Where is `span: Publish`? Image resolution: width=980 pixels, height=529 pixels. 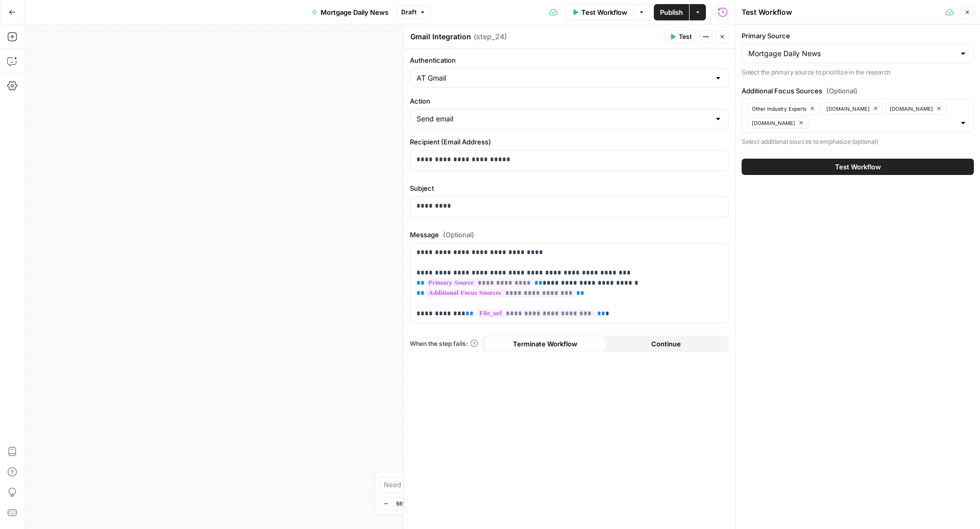
span: Publish is located at coordinates (671, 12).